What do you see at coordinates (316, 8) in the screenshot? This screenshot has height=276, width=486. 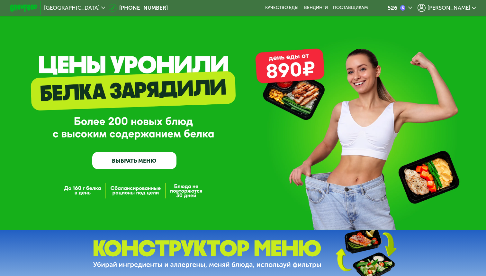 I see `a: Вендинги` at bounding box center [316, 8].